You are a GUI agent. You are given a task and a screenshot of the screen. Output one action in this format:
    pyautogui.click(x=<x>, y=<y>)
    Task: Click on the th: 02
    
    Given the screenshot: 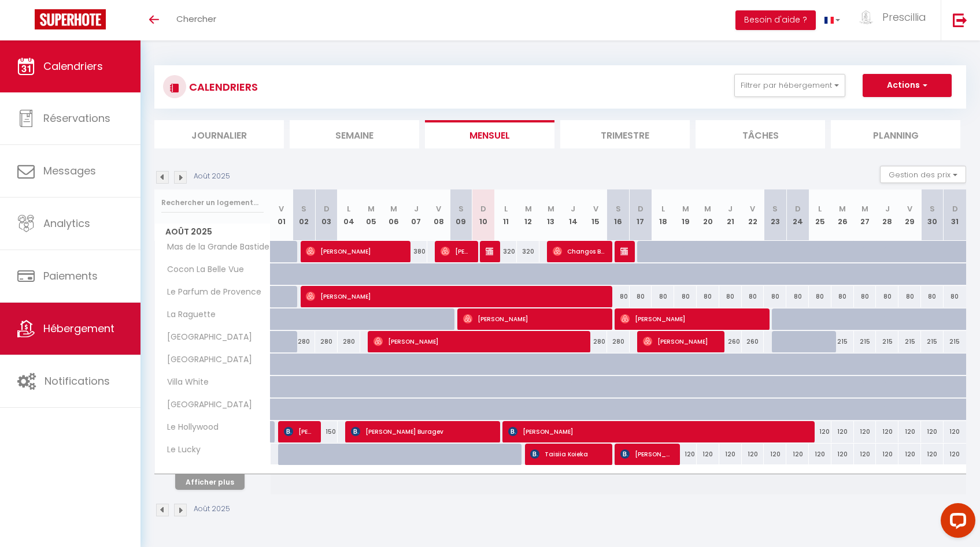 What is the action you would take?
    pyautogui.click(x=303, y=215)
    